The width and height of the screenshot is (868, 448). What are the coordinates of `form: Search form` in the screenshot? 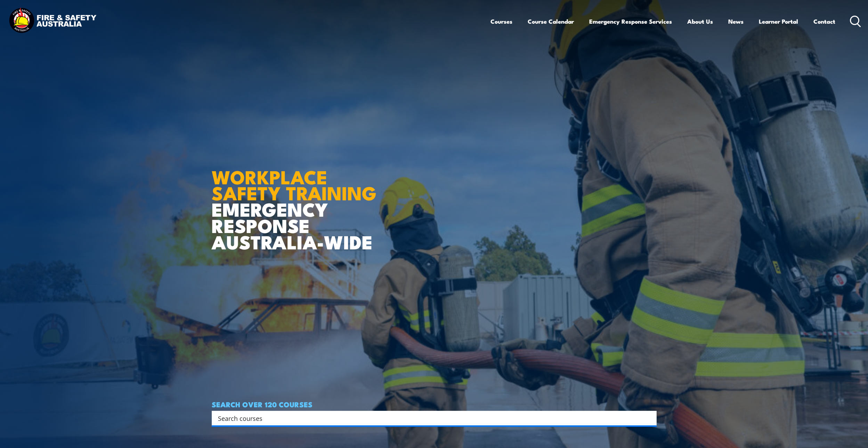 It's located at (431, 418).